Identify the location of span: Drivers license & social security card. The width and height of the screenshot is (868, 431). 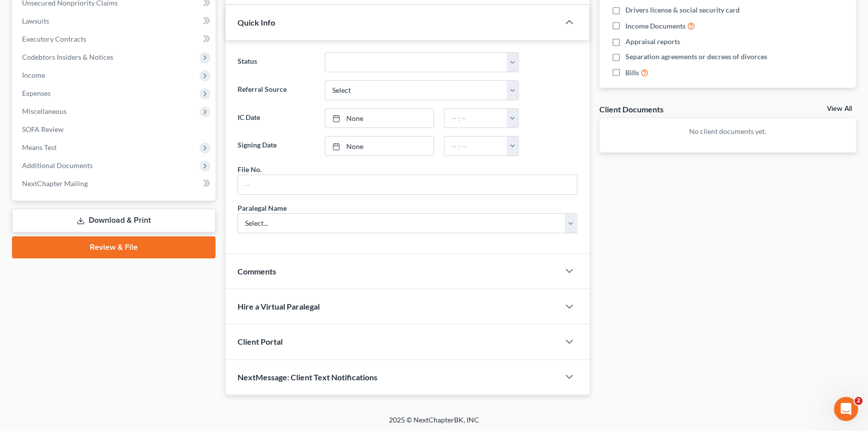
(683, 10).